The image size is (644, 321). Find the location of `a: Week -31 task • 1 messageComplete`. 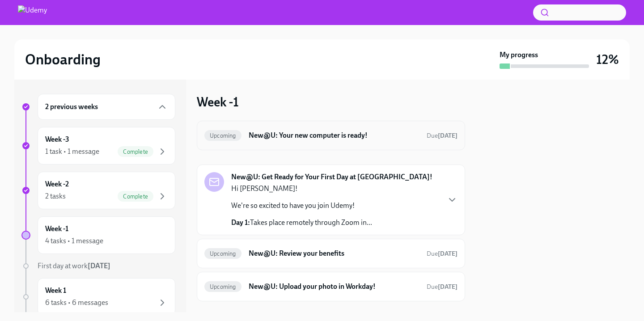

a: Week -31 task • 1 messageComplete is located at coordinates (98, 146).